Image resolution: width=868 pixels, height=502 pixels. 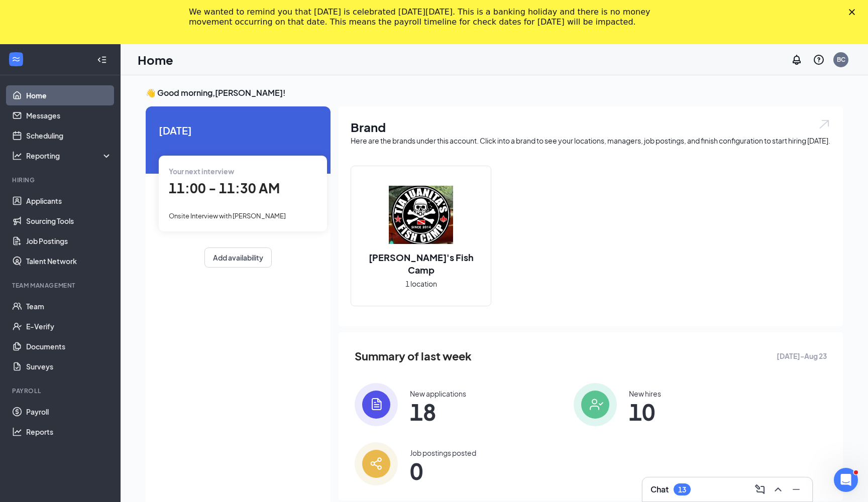 I want to click on h1: Brand, so click(x=591, y=127).